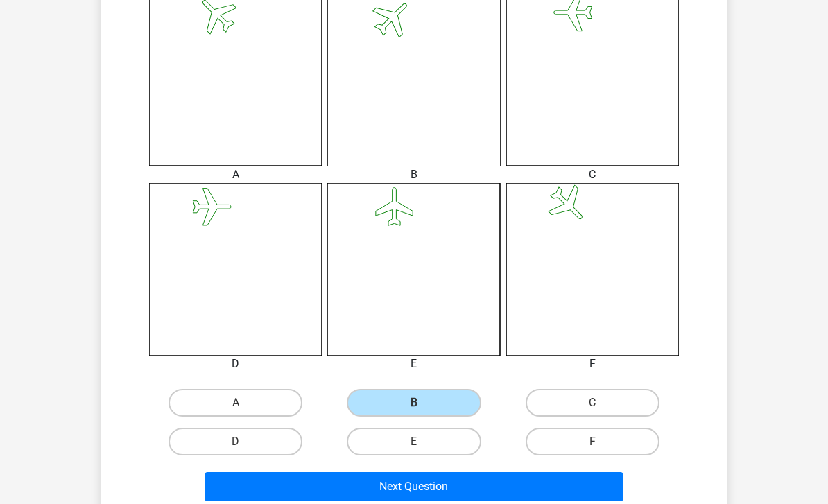 This screenshot has height=504, width=828. I want to click on label: E, so click(413, 442).